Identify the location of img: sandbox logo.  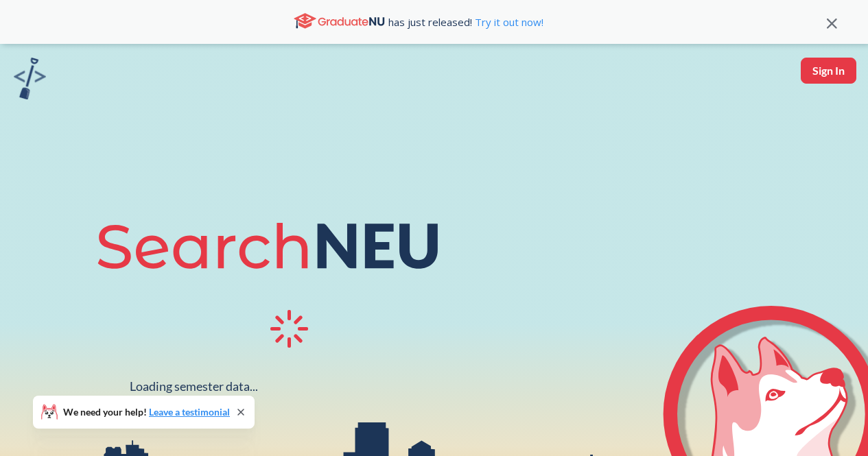
(29, 78).